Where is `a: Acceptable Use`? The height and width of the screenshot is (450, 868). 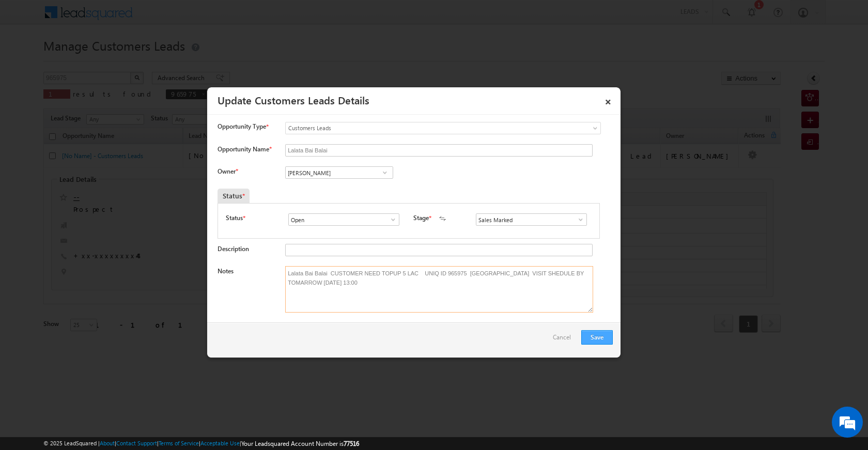 a: Acceptable Use is located at coordinates (220, 443).